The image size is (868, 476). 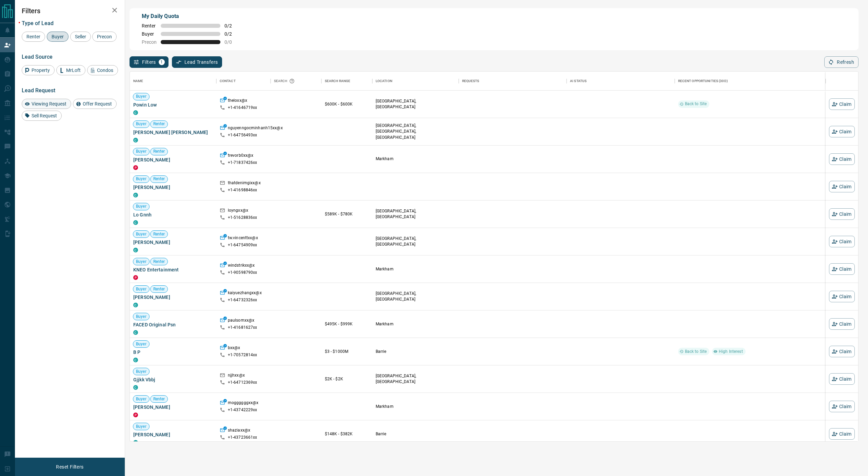 What do you see at coordinates (173, 380) in the screenshot?
I see `span: Gjjkk Vbbj` at bounding box center [173, 380].